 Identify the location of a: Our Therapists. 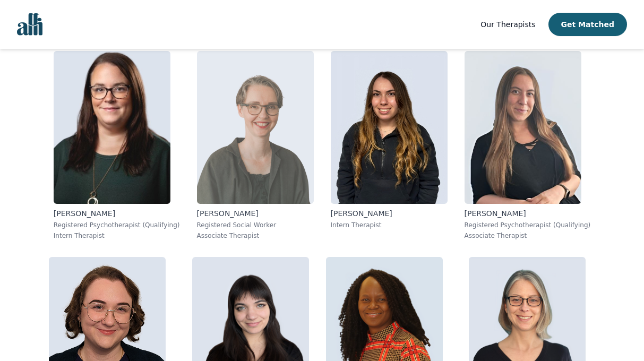
(507, 24).